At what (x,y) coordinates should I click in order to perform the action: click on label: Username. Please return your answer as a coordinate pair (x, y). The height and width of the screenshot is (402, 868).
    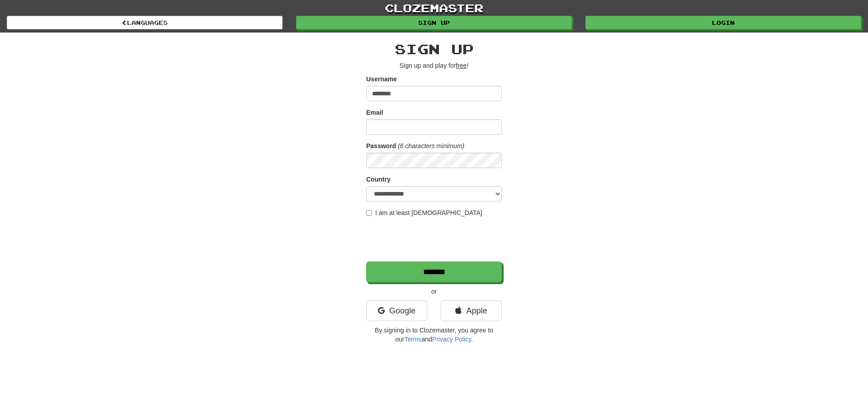
    Looking at the image, I should click on (381, 79).